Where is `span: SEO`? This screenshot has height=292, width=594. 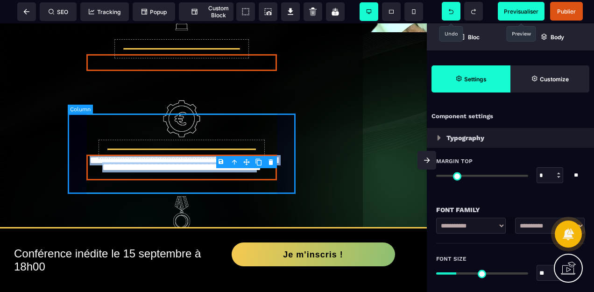 span: SEO is located at coordinates (58, 12).